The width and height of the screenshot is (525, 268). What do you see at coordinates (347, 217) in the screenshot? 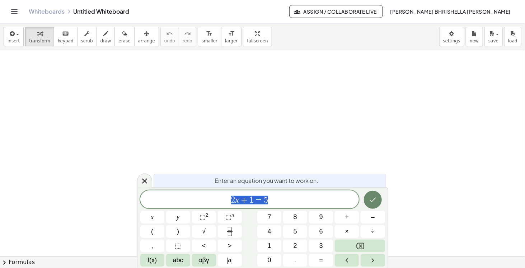
I see `button: Plus` at bounding box center [347, 217].